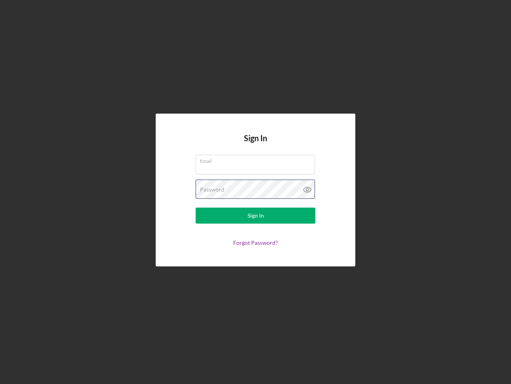  Describe the element at coordinates (256, 242) in the screenshot. I see `a: Forgot Password?` at that location.